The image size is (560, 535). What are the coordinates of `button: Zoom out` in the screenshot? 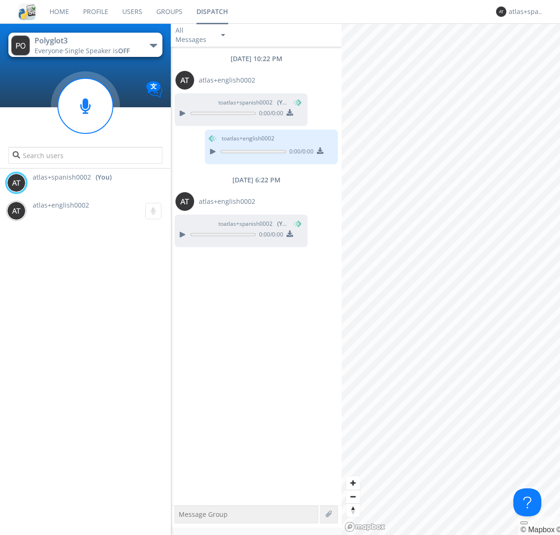 It's located at (353, 496).